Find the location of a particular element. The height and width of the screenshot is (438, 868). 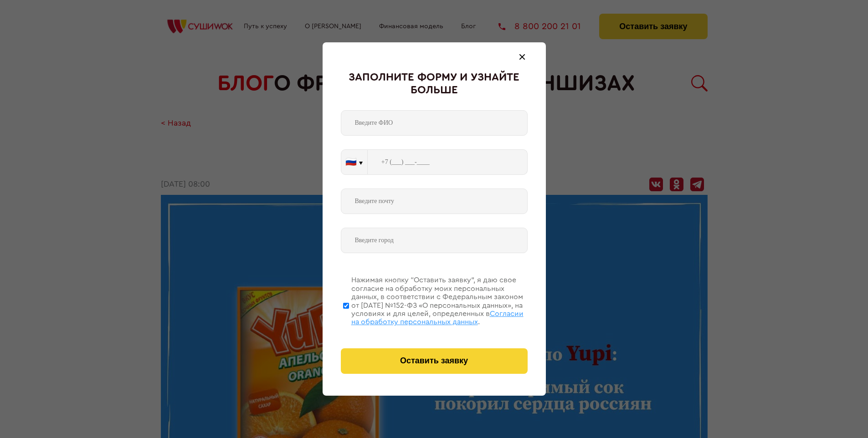

input: Введите ФИО is located at coordinates (434, 123).